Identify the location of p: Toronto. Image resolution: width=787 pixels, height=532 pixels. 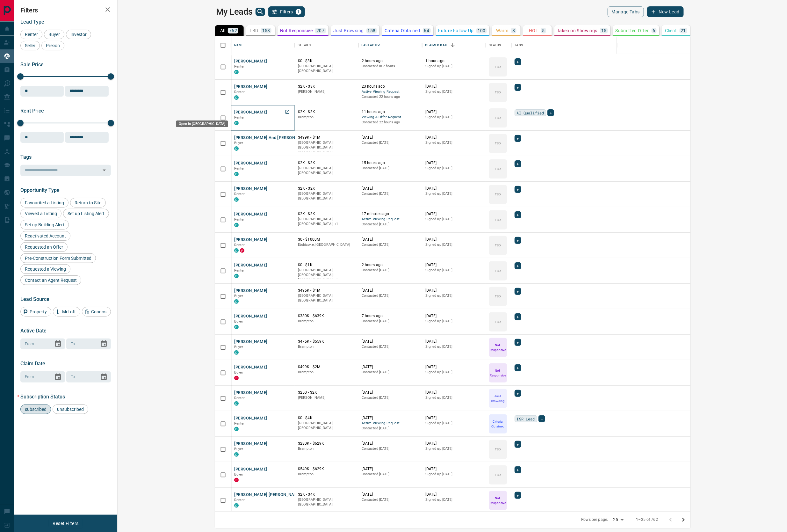
(327, 222).